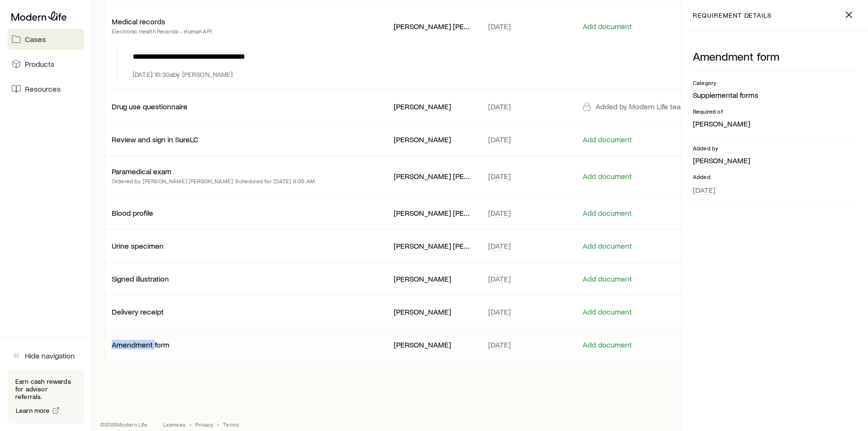 The image size is (868, 431). Describe the element at coordinates (141, 171) in the screenshot. I see `p: Paramedical exam` at that location.